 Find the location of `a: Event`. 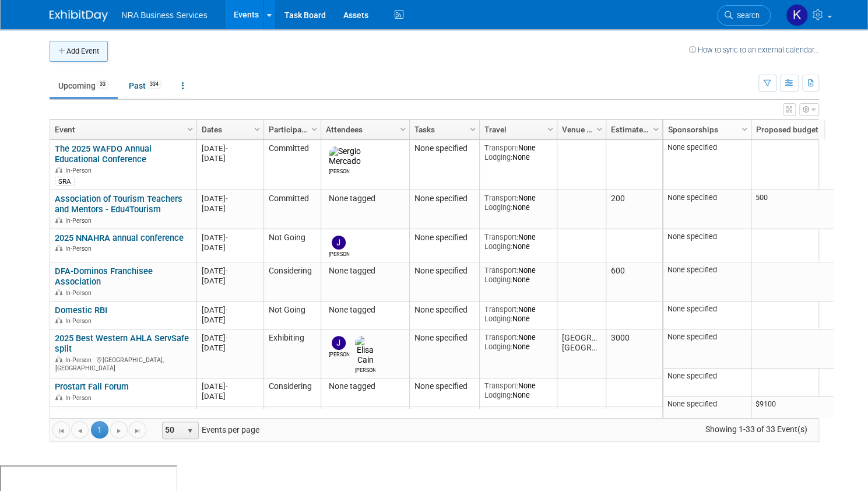

a: Event is located at coordinates (122, 130).